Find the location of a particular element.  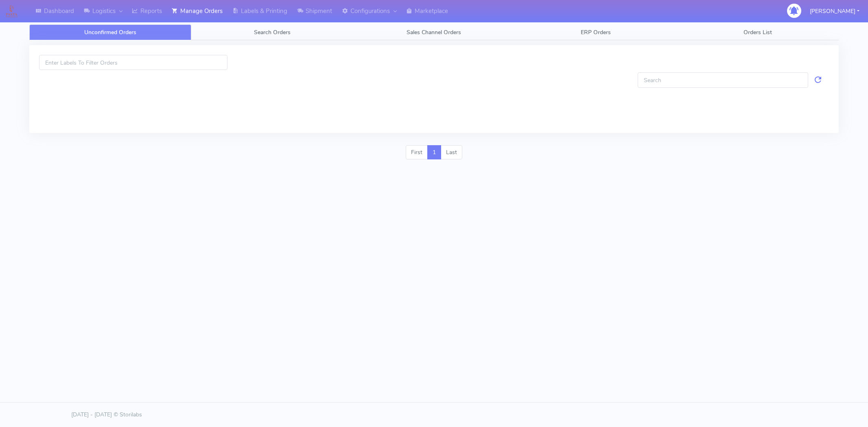

input: Search is located at coordinates (723, 80).